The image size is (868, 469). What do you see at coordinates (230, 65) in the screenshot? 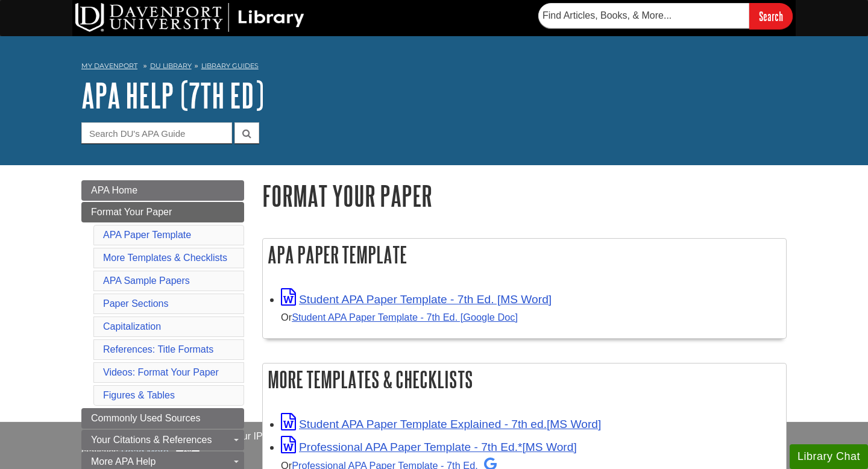
I see `a: Library Guides` at bounding box center [230, 65].